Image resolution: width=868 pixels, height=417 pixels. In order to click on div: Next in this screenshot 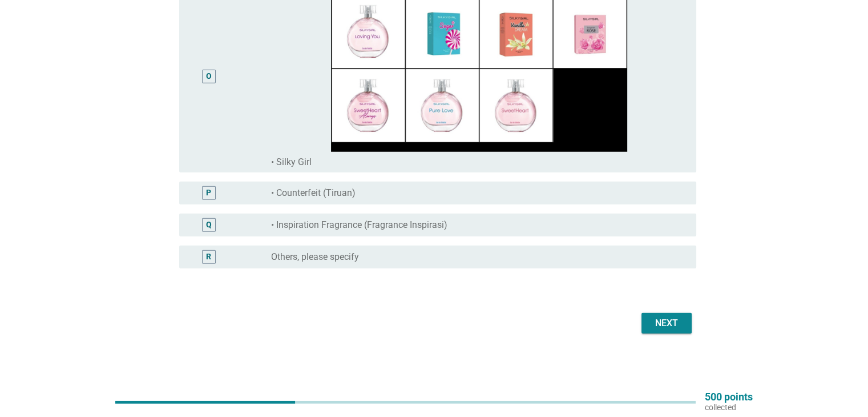, I will do `click(666, 323)`.